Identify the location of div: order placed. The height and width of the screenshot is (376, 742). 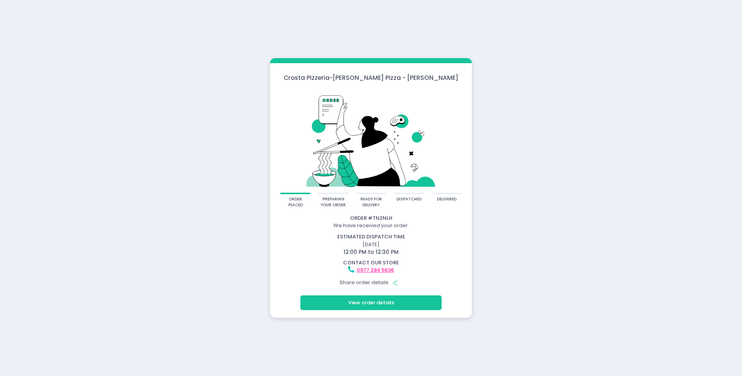
(295, 202).